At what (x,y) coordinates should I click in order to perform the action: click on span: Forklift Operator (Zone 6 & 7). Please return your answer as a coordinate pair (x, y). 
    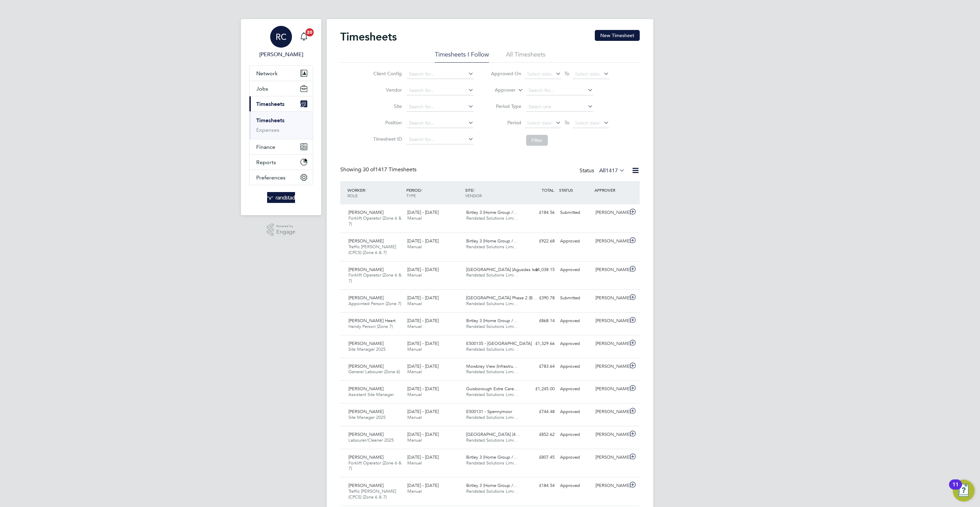
    Looking at the image, I should click on (375, 278).